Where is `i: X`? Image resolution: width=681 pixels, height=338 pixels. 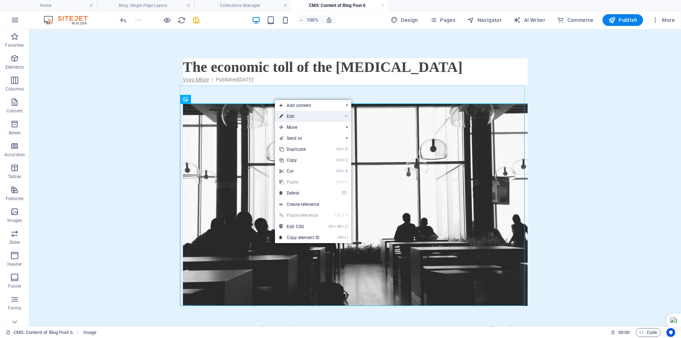
i: X is located at coordinates (345, 171).